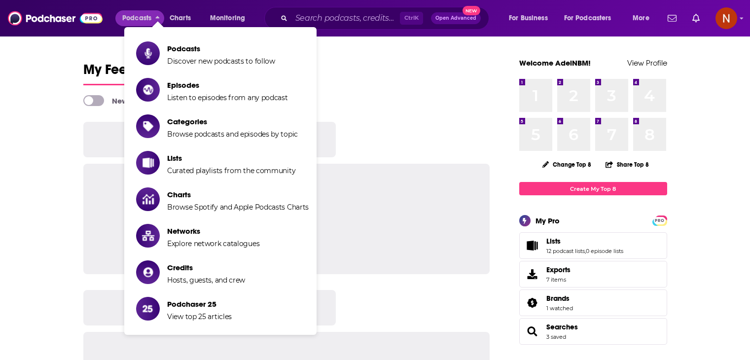 The image size is (750, 360). What do you see at coordinates (346, 18) in the screenshot?
I see `input: Search podcasts, credits, & more...` at bounding box center [346, 18].